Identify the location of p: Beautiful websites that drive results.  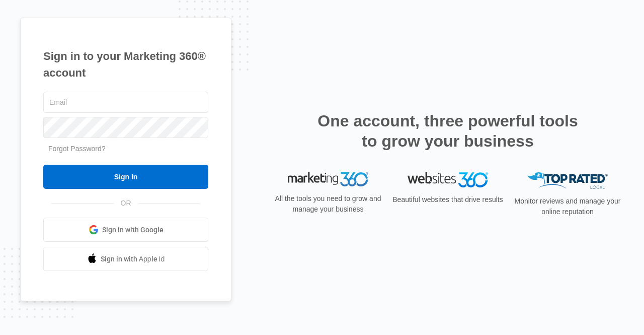
(448, 200).